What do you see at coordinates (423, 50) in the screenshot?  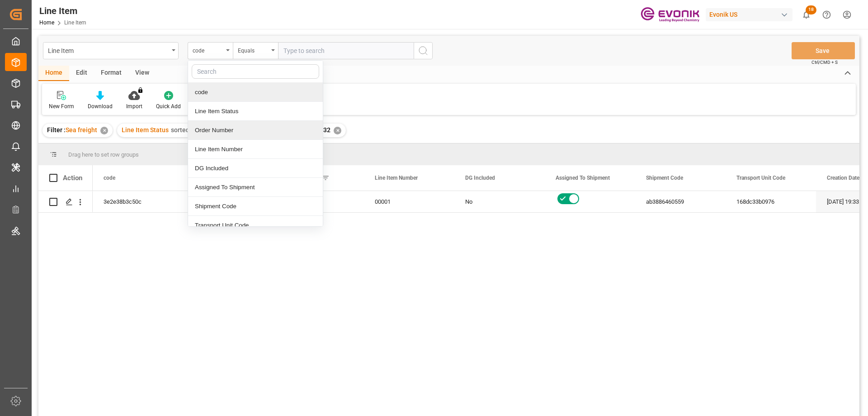 I see `button: search button` at bounding box center [423, 50].